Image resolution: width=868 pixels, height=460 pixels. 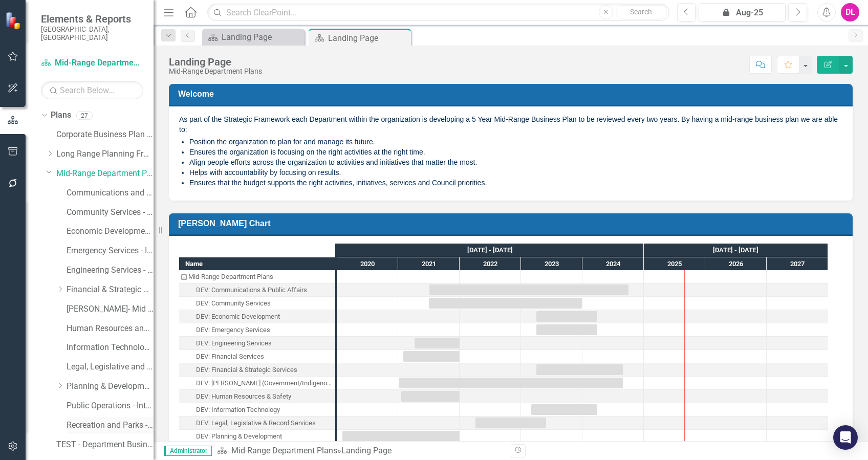 I want to click on input: Search ClearPoint..., so click(x=438, y=12).